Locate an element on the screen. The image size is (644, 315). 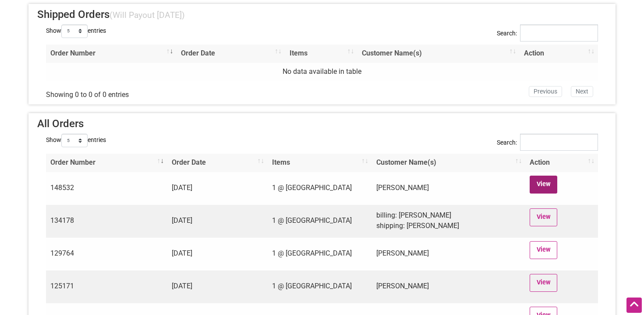
td: 148532 is located at coordinates (106, 188).